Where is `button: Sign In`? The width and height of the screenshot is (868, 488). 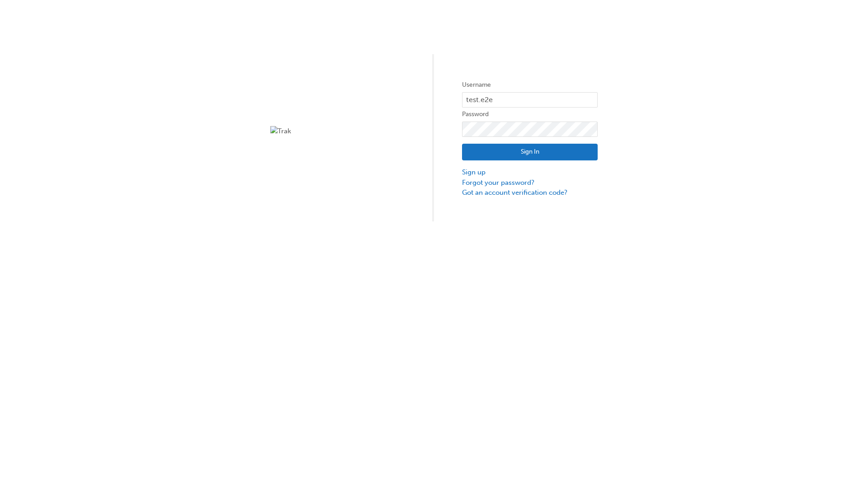
button: Sign In is located at coordinates (529, 152).